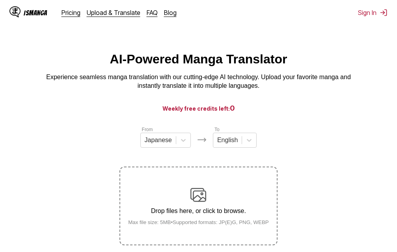 This screenshot has height=252, width=397. What do you see at coordinates (198, 222) in the screenshot?
I see `small: Max file size: 5MB • Supported formats: JP(E)G, PNG, WEBP` at bounding box center [198, 222].